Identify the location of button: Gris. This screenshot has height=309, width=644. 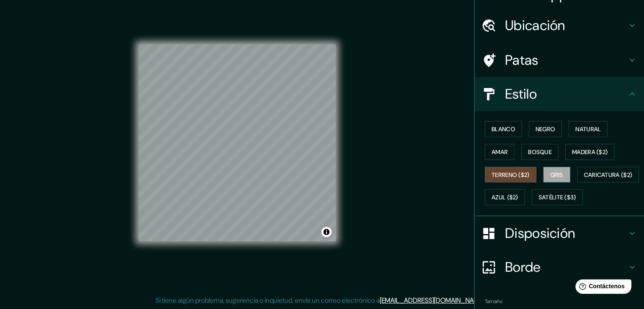
(557, 175).